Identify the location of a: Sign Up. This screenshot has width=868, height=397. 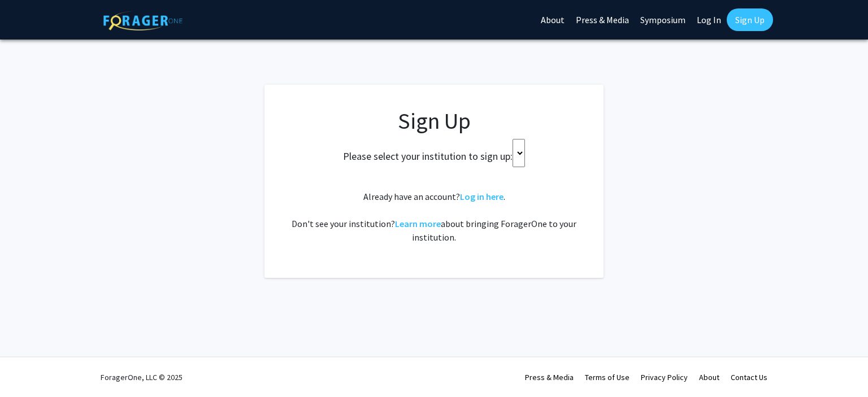
(750, 20).